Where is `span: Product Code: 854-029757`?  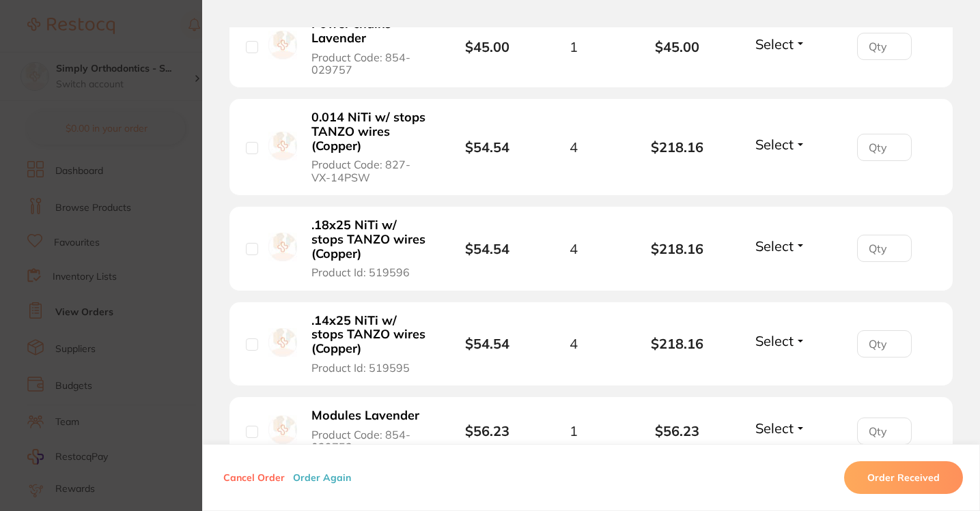 span: Product Code: 854-029757 is located at coordinates (369, 64).